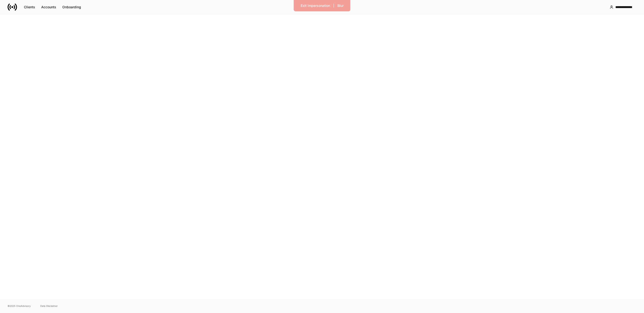  Describe the element at coordinates (49, 7) in the screenshot. I see `div: Accounts` at that location.